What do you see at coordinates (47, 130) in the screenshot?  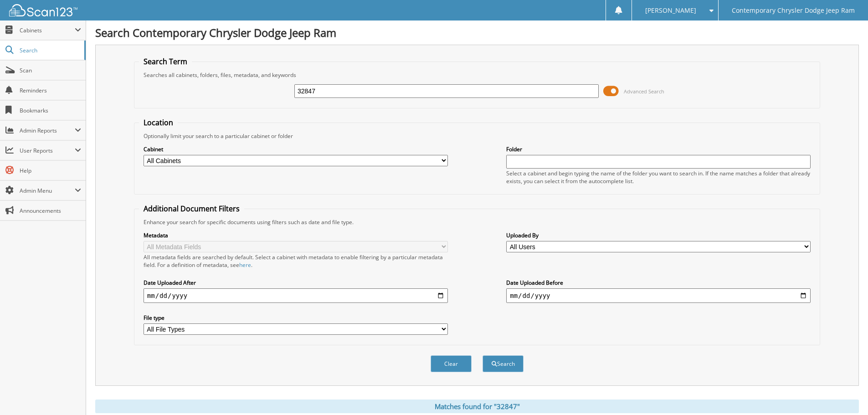 I see `span: Admin Reports` at bounding box center [47, 130].